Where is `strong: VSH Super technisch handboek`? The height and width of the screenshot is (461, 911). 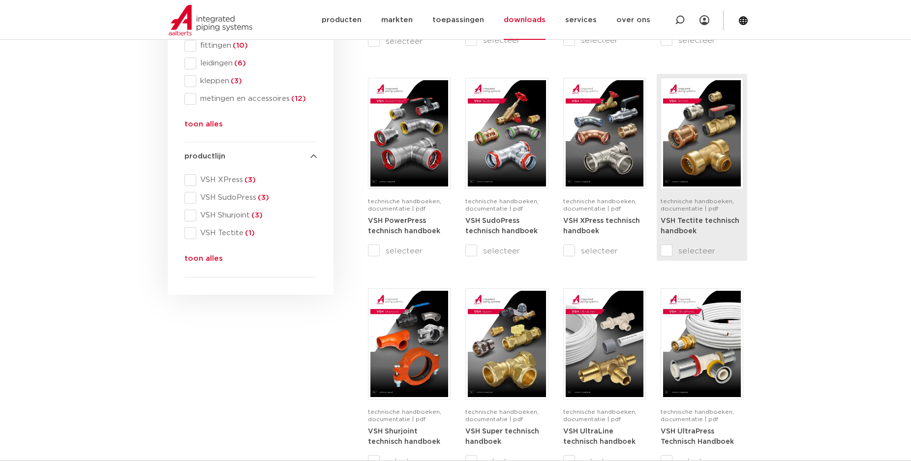
strong: VSH Super technisch handboek is located at coordinates (502, 437).